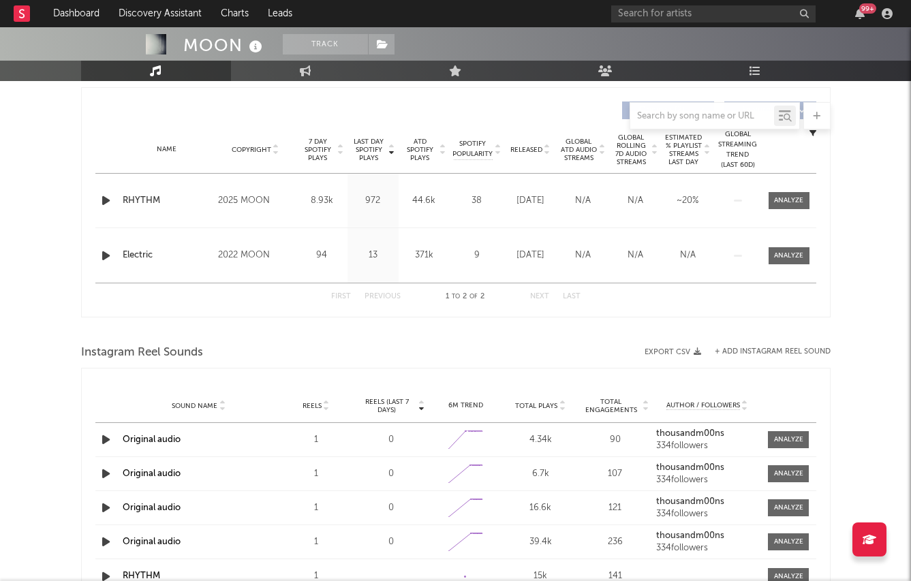  Describe the element at coordinates (526, 150) in the screenshot. I see `span: Released` at that location.